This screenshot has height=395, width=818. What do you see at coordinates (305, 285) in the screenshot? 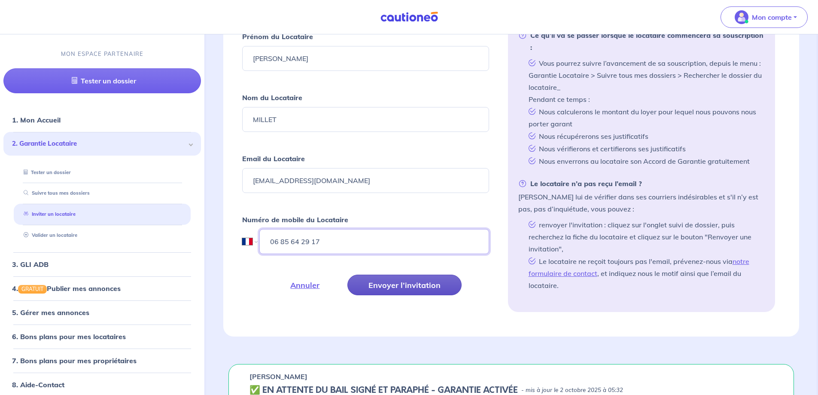
I see `button: Annuler` at bounding box center [305, 285].